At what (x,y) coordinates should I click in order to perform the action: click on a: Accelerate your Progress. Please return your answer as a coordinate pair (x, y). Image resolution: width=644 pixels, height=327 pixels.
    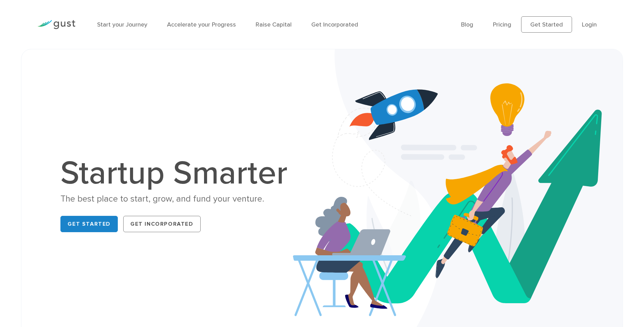
    Looking at the image, I should click on (201, 24).